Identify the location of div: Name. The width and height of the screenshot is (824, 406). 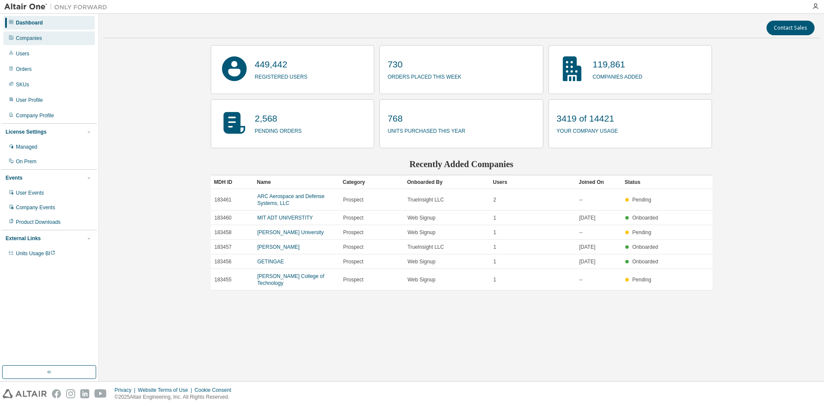
(297, 182).